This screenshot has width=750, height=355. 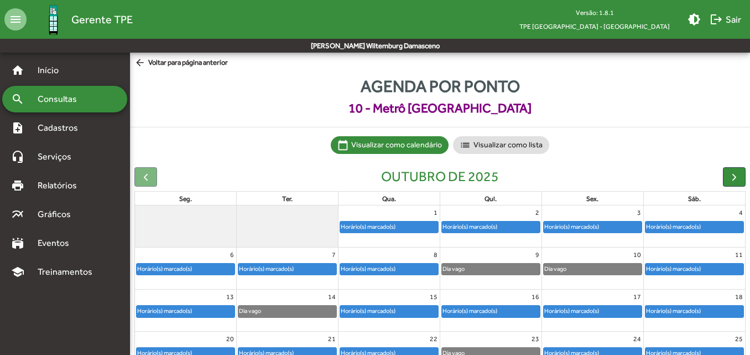 I want to click on a: quarta-feira, so click(x=389, y=199).